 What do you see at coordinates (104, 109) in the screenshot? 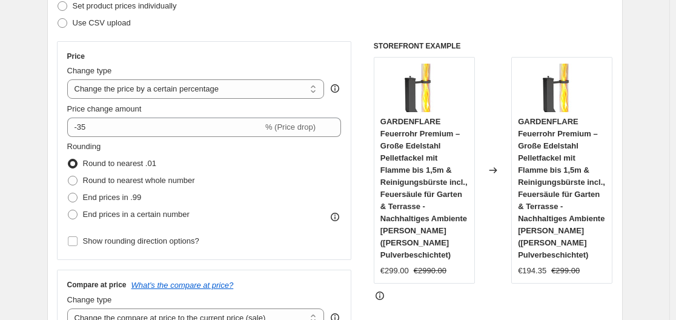
I see `span: Price change amount` at bounding box center [104, 109].